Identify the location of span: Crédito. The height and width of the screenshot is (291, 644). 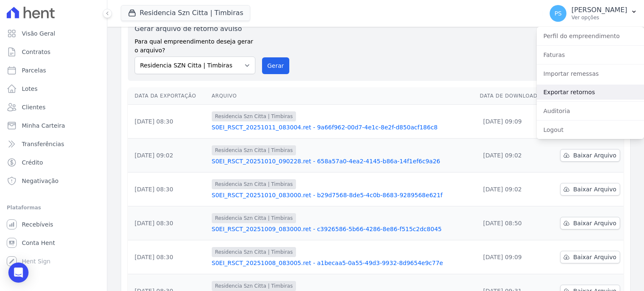
(32, 162).